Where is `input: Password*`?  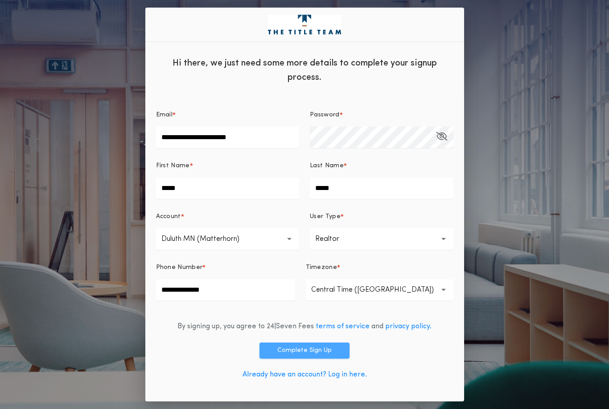
input: Password* is located at coordinates (382, 137).